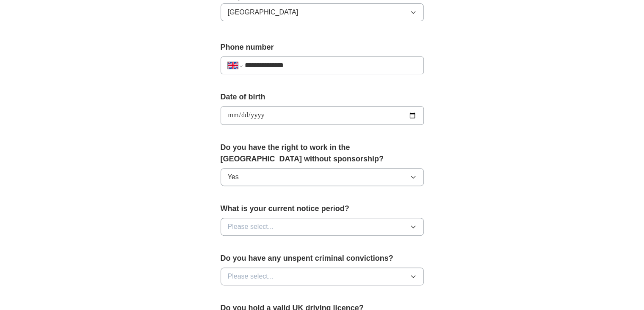  I want to click on label: Phone number, so click(322, 47).